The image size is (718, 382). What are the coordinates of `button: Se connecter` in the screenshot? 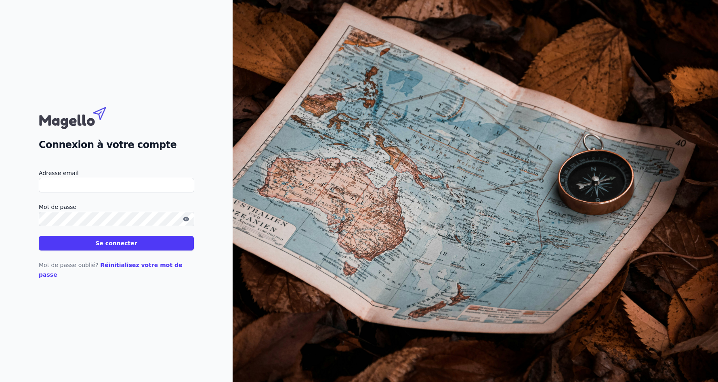 It's located at (116, 243).